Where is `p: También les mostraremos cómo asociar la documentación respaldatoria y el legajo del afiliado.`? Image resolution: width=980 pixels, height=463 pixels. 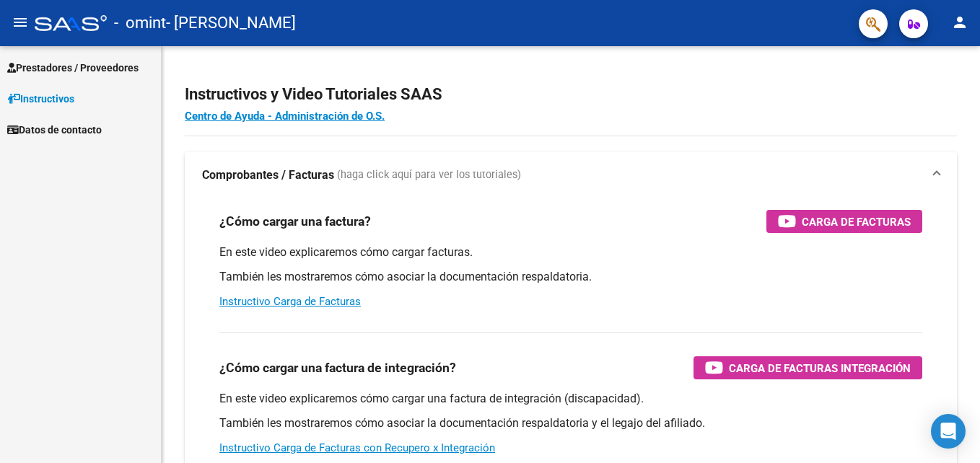
p: También les mostraremos cómo asociar la documentación respaldatoria y el legajo del afiliado. is located at coordinates (571, 424).